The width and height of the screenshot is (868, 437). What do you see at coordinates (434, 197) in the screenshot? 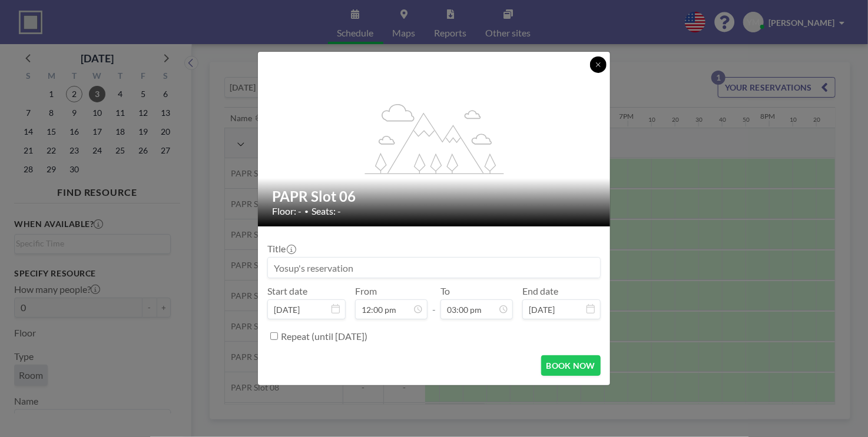
I see `h2: PAPR Slot 06` at bounding box center [434, 197].